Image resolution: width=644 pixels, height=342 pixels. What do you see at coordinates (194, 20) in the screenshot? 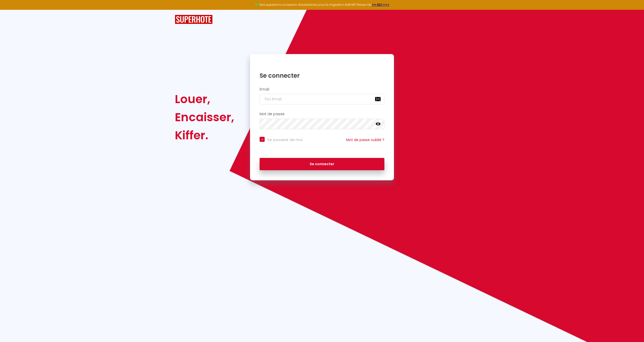
I see `img: SuperHote logo` at bounding box center [194, 20].